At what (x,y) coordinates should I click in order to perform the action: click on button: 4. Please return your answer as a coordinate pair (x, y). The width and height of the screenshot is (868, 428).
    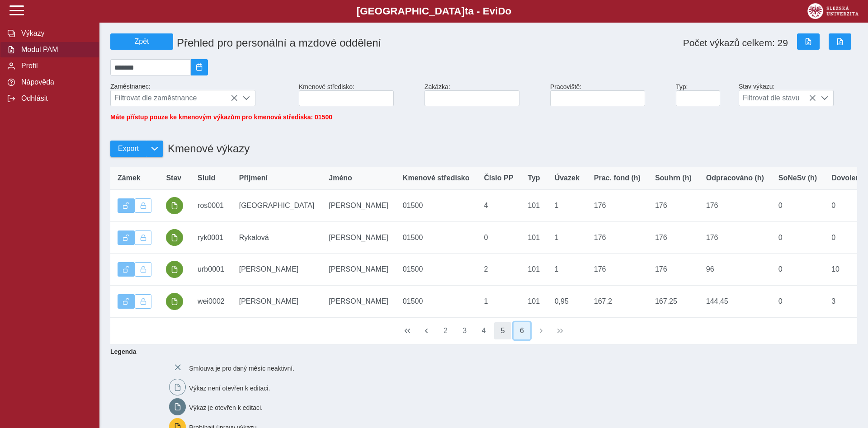
    Looking at the image, I should click on (484, 331).